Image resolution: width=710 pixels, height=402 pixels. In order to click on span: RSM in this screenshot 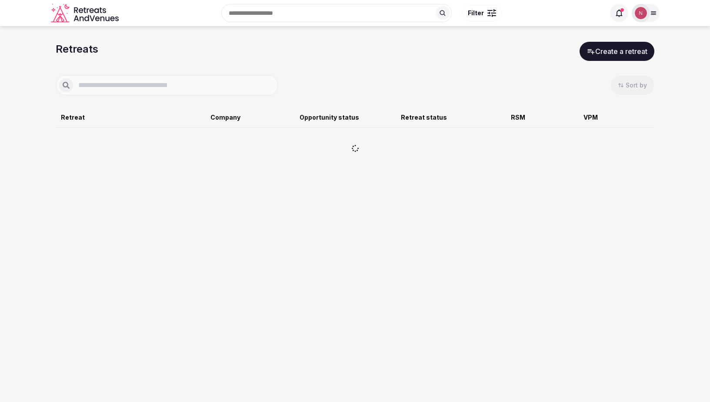, I will do `click(518, 117)`.